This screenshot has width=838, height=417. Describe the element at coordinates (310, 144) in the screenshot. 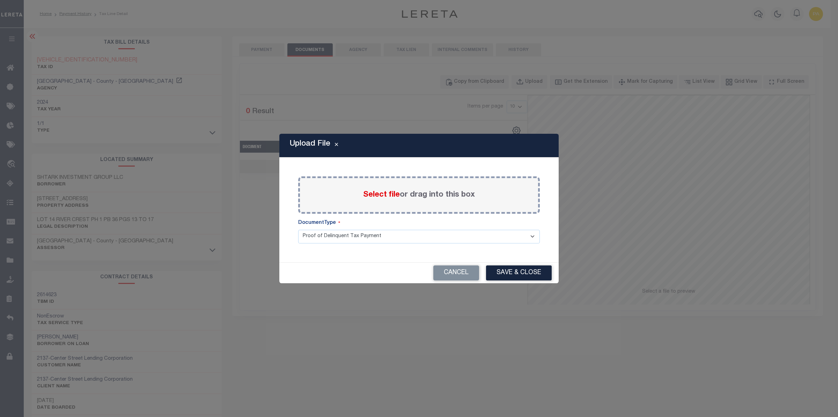

I see `h5: Upload File` at that location.